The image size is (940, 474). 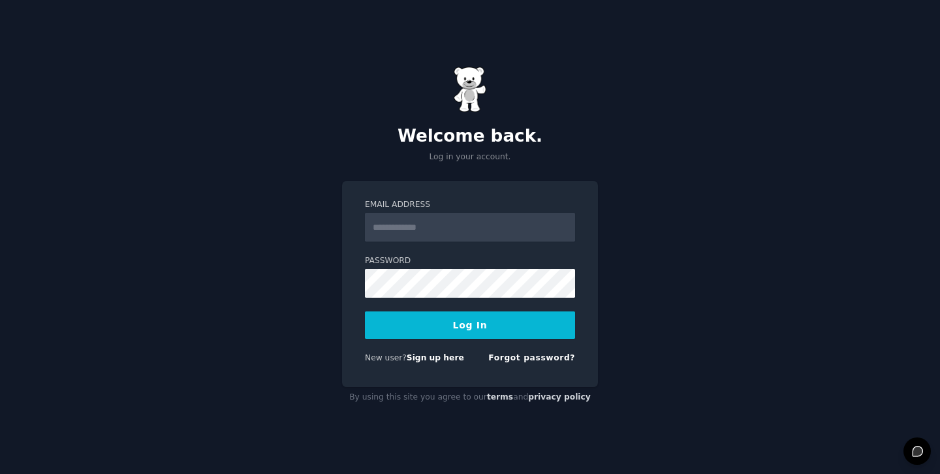 What do you see at coordinates (470, 89) in the screenshot?
I see `img: Gummy Bear` at bounding box center [470, 89].